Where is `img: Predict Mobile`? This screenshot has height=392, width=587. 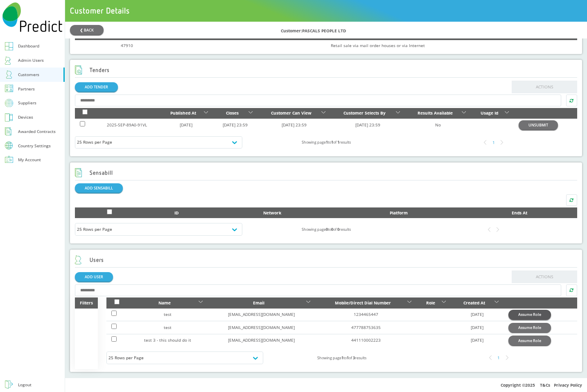
img: Predict Mobile is located at coordinates (33, 17).